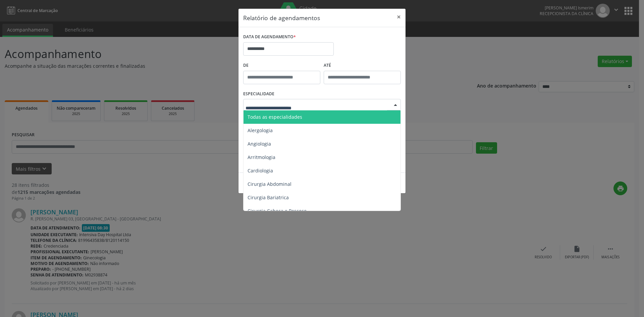  What do you see at coordinates (277, 210) in the screenshot?
I see `span: Cirurgia Cabeça e Pescoço` at bounding box center [277, 210].